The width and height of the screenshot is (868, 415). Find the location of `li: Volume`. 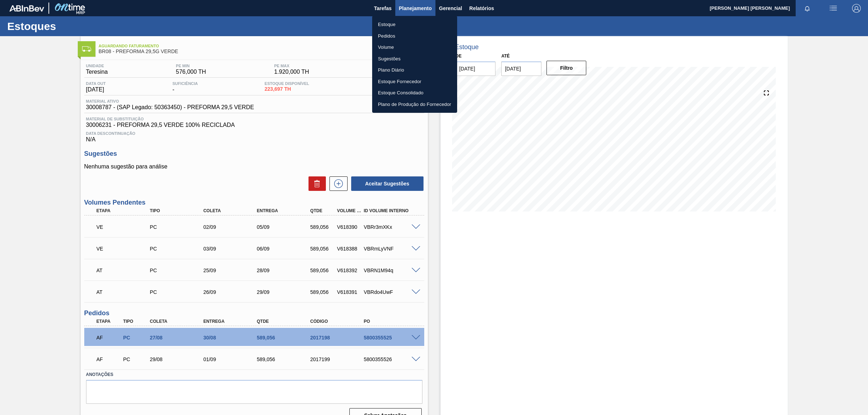

li: Volume is located at coordinates (415, 48).